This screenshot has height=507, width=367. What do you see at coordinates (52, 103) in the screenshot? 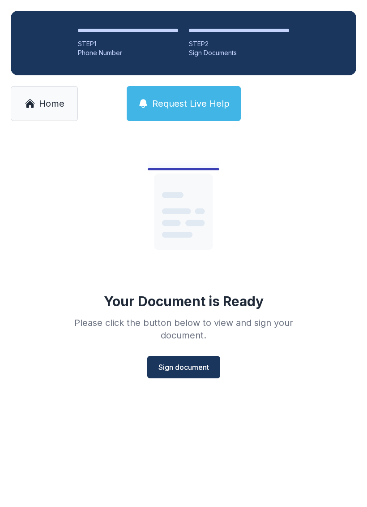
I see `span: Home` at bounding box center [52, 103].